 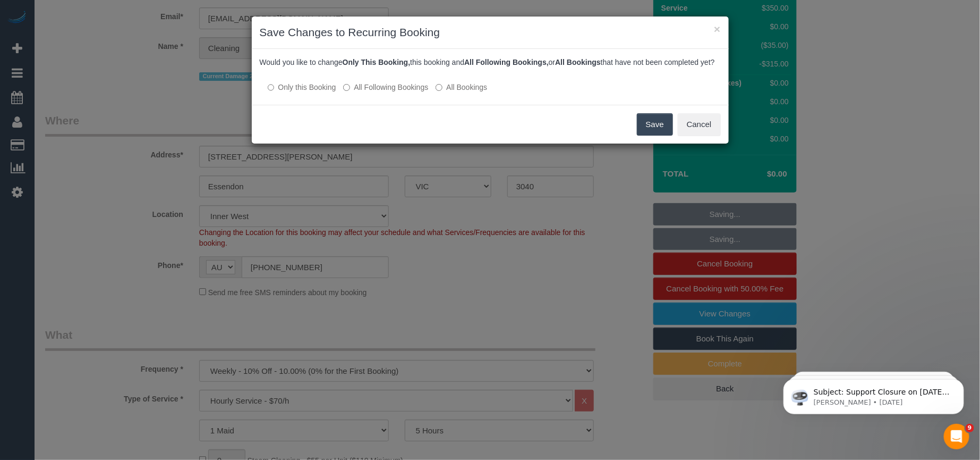 What do you see at coordinates (461, 88) in the screenshot?
I see `label: All bookings that have not been completed yet will be changed.` at bounding box center [461, 88].